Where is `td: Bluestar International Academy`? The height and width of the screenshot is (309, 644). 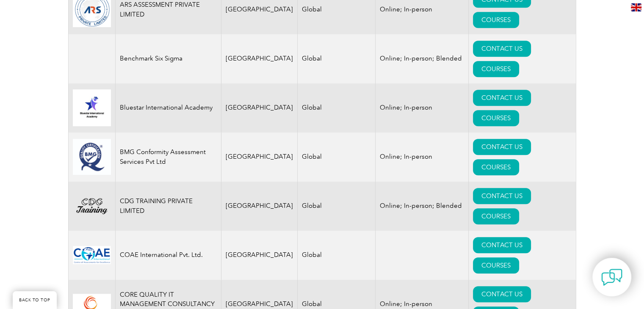 td: Bluestar International Academy is located at coordinates (168, 108).